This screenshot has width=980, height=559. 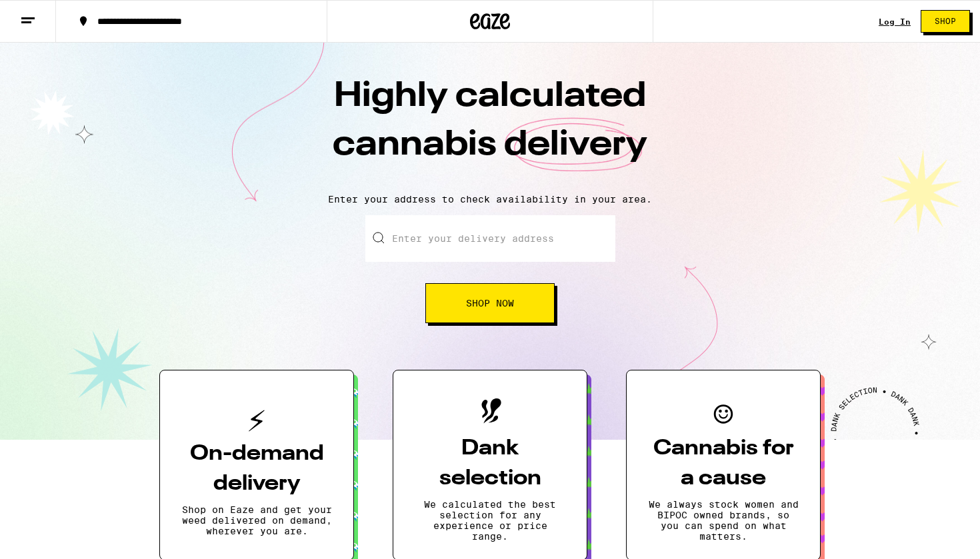 What do you see at coordinates (490, 464) in the screenshot?
I see `h3: Dank selection` at bounding box center [490, 464].